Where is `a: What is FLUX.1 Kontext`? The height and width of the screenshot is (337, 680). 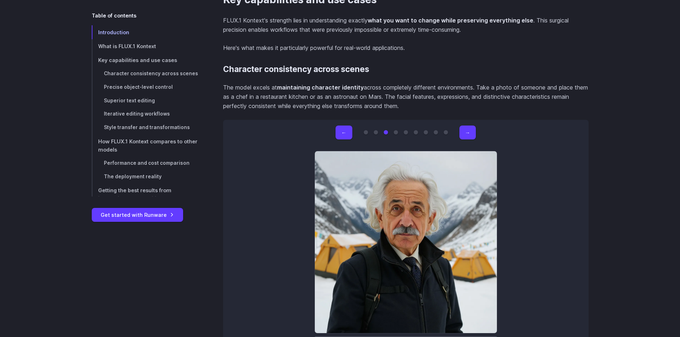 a: What is FLUX.1 Kontext is located at coordinates (146, 46).